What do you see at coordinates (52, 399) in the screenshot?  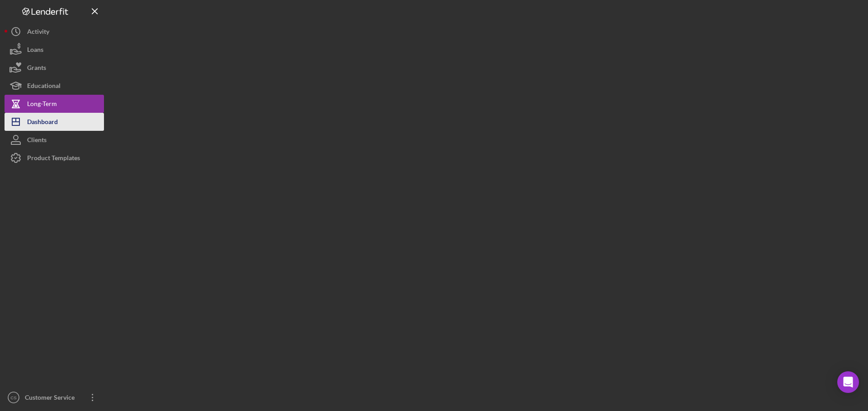 I see `div: Customer Service` at bounding box center [52, 399].